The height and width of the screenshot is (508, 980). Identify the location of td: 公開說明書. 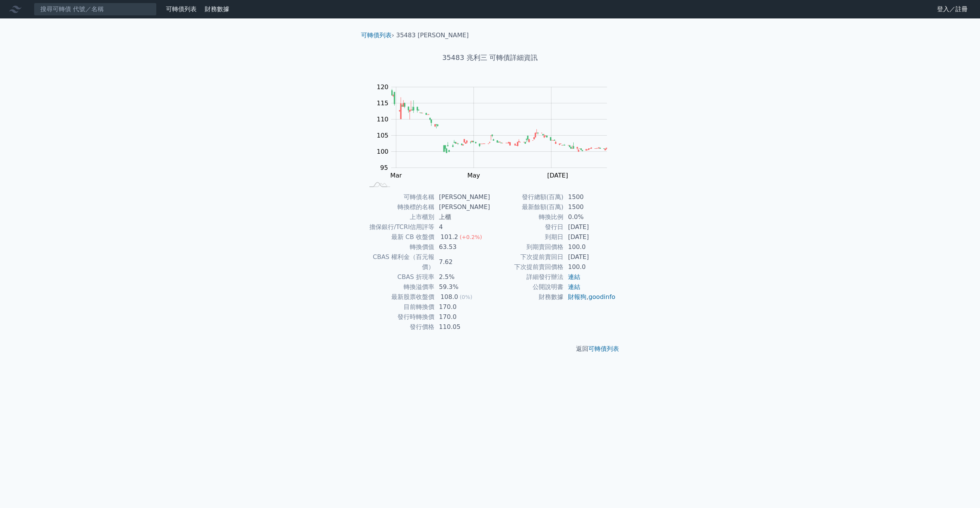
(526, 287).